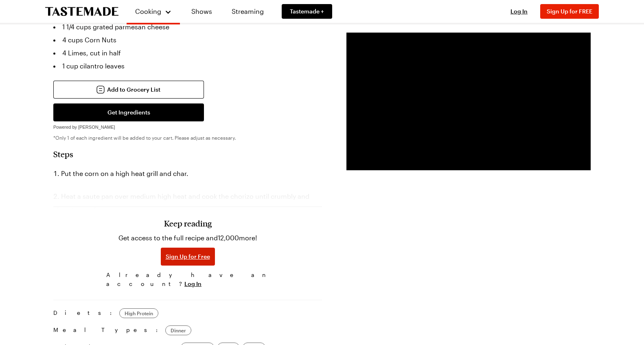  What do you see at coordinates (188, 238) in the screenshot?
I see `p: Get access to the full recipe and 12,000 more!` at bounding box center [188, 238].